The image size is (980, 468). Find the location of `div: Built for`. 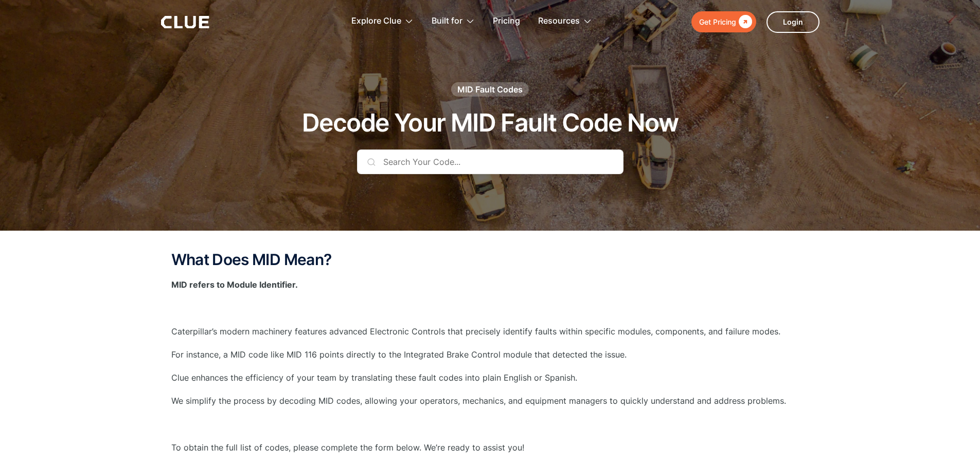

div: Built for is located at coordinates (447, 21).